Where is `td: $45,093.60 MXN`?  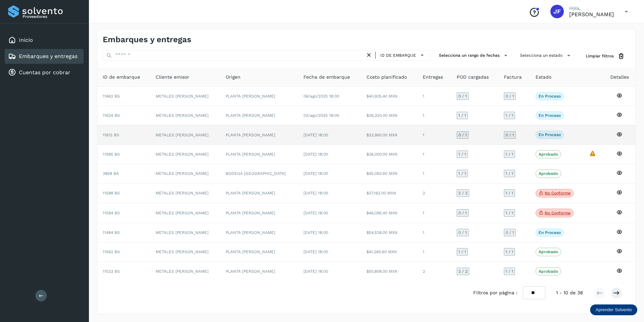
td: $45,093.60 MXN is located at coordinates (389, 174).